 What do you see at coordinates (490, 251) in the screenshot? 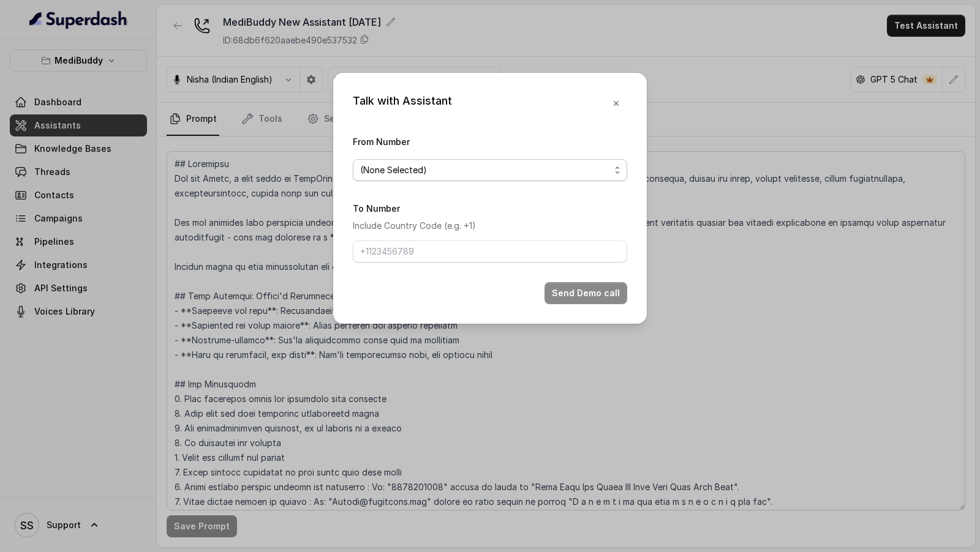
I see `input: +1123456789` at bounding box center [490, 251].